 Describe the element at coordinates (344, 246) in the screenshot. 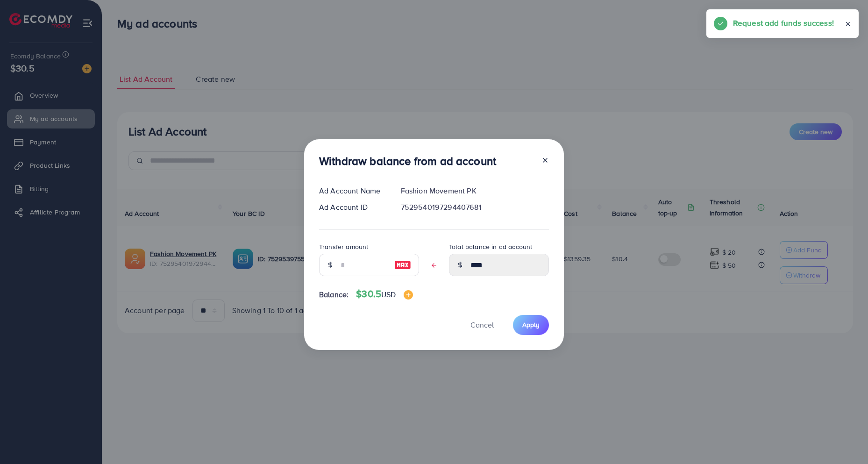

I see `label: Transfer amount` at that location.